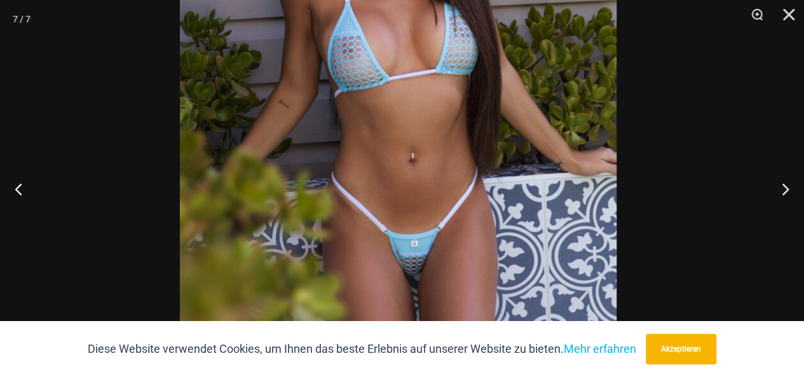 The image size is (804, 377). What do you see at coordinates (22, 19) in the screenshot?
I see `font: 7 / 7` at bounding box center [22, 19].